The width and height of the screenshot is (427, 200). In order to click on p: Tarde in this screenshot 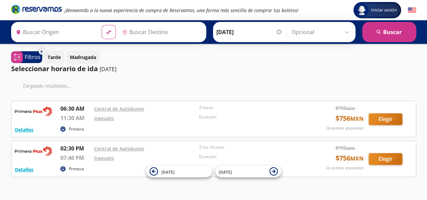, I will do `click(54, 57)`.